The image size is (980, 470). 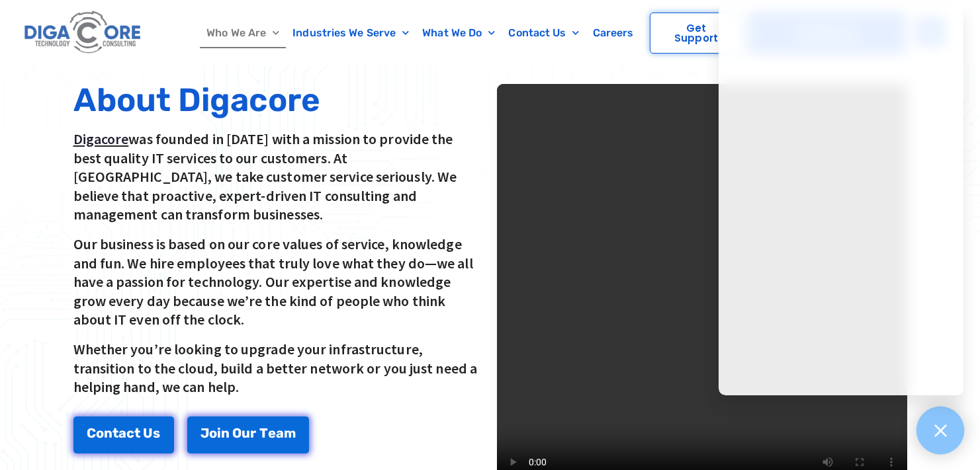 What do you see at coordinates (242, 33) in the screenshot?
I see `a: Who We Are` at bounding box center [242, 33].